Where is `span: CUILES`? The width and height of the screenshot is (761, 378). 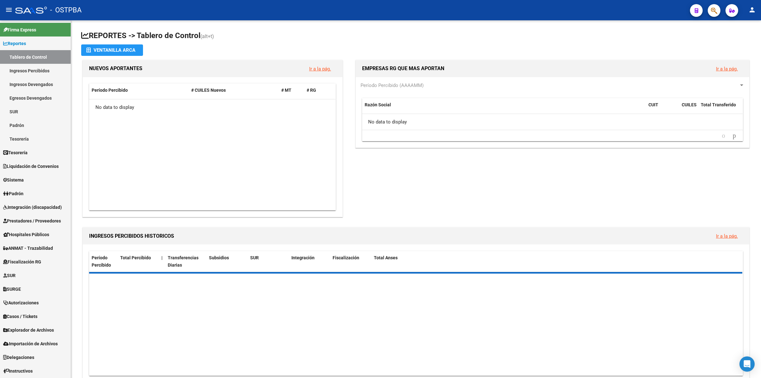
span: CUILES is located at coordinates (689, 105).